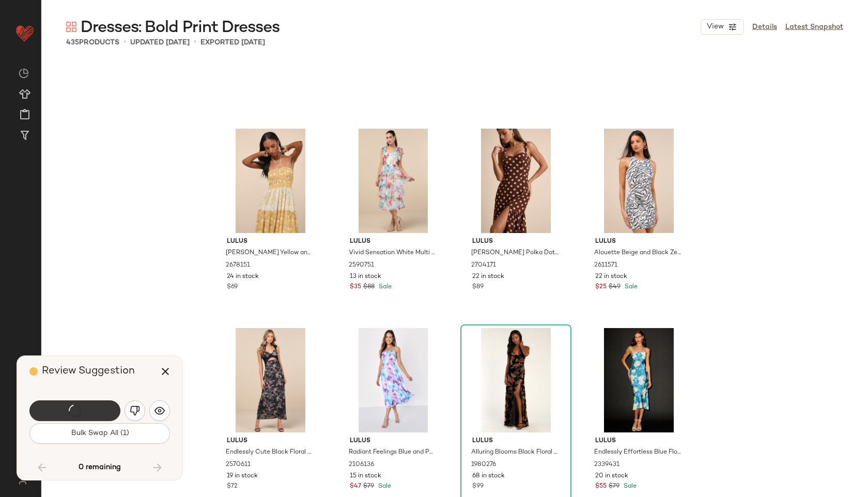  What do you see at coordinates (238, 266) in the screenshot?
I see `span: 2678151` at bounding box center [238, 266].